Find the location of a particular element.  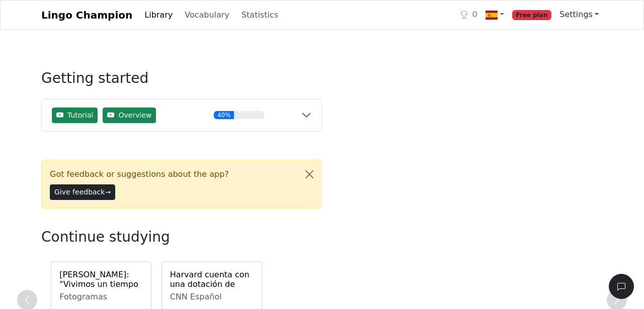

h3: Getting started is located at coordinates (181, 82).